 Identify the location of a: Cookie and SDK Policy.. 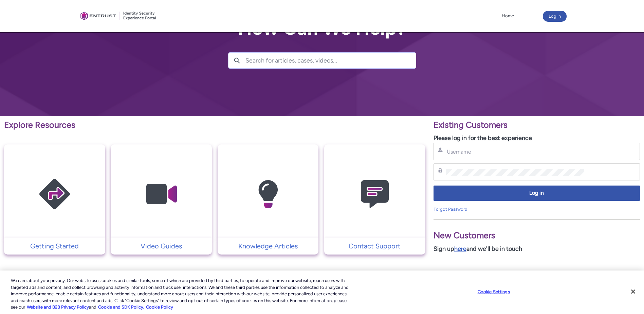
(121, 307).